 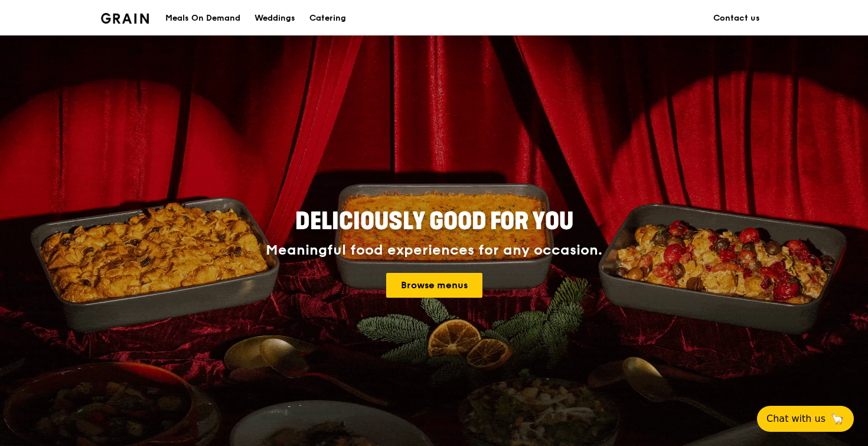 What do you see at coordinates (328, 19) in the screenshot?
I see `div: Catering` at bounding box center [328, 19].